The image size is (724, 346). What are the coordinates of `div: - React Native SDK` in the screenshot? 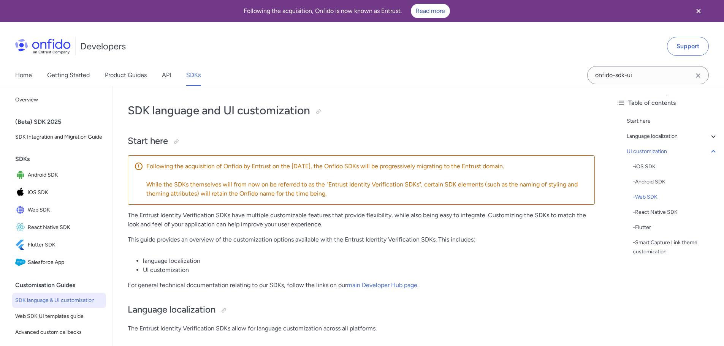 It's located at (675, 212).